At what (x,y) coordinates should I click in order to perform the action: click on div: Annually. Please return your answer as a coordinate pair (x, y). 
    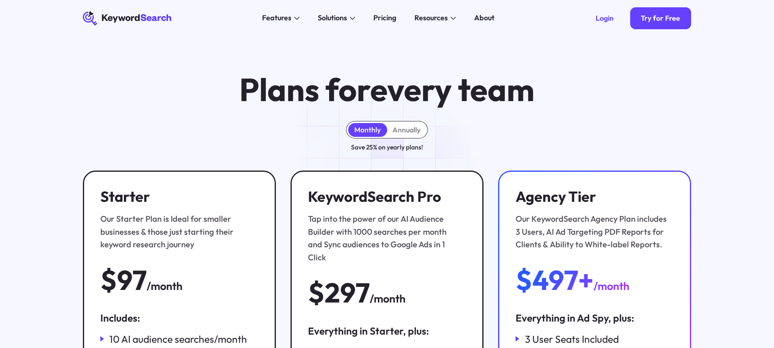
    Looking at the image, I should click on (406, 130).